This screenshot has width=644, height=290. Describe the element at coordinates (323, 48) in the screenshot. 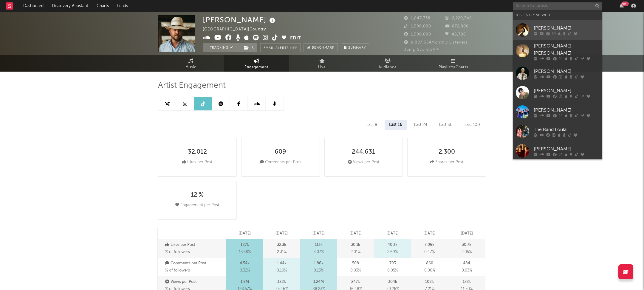

I see `span: Benchmark` at that location.